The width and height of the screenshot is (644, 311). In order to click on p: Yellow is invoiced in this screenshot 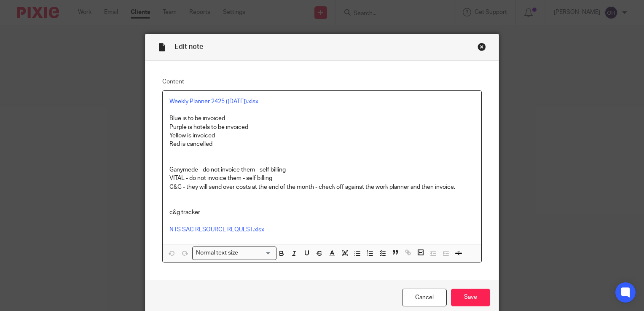, I will do `click(322, 136)`.